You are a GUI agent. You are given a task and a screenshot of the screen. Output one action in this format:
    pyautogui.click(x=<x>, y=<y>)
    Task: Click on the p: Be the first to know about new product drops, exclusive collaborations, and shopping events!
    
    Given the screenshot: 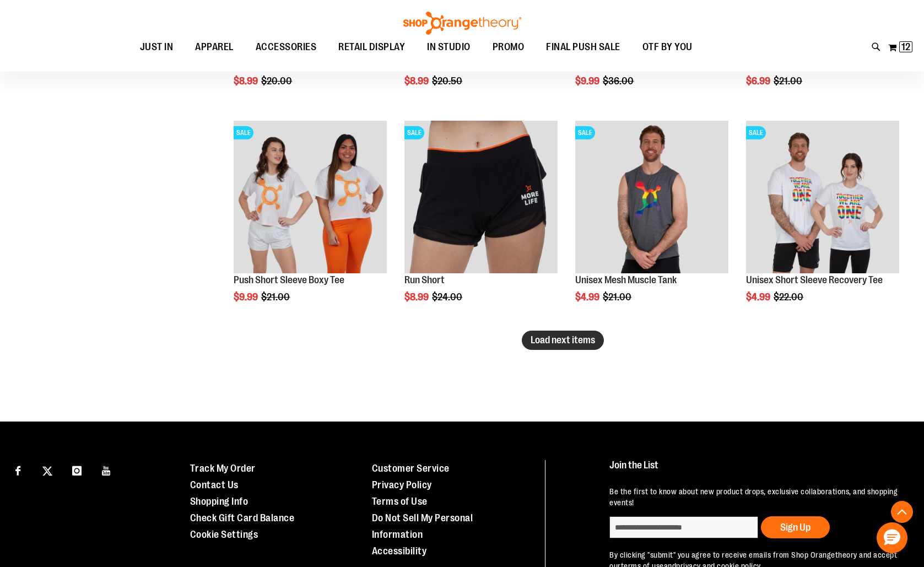 What is the action you would take?
    pyautogui.click(x=755, y=497)
    